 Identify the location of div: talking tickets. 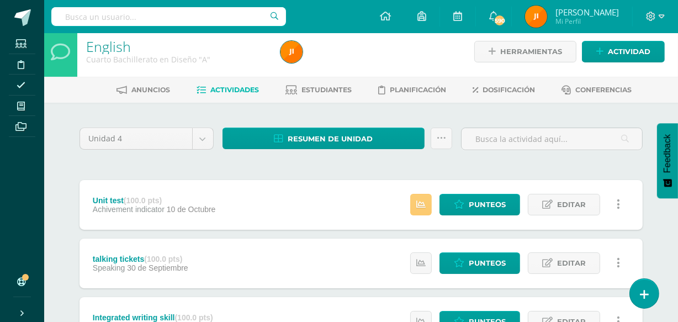
(140, 259).